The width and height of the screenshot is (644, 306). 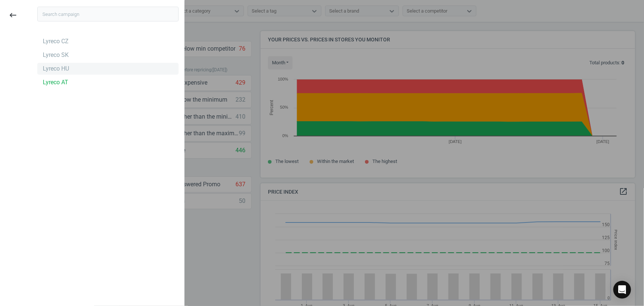 I want to click on div: Open Intercom Messenger, so click(x=622, y=289).